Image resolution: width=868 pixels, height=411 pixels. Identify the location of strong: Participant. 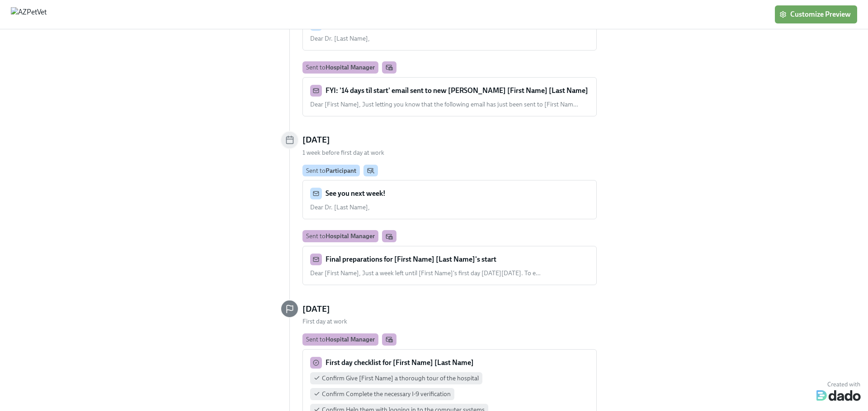
(341, 171).